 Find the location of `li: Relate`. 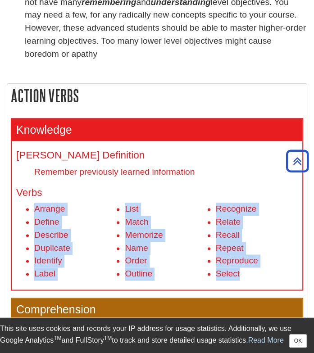

li: Relate is located at coordinates (257, 222).